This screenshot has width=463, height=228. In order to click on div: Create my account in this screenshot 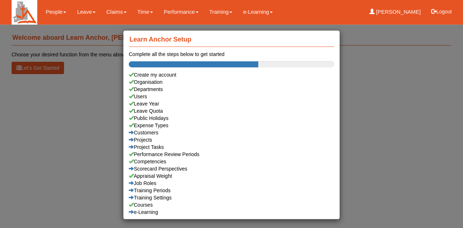, I will do `click(231, 75)`.